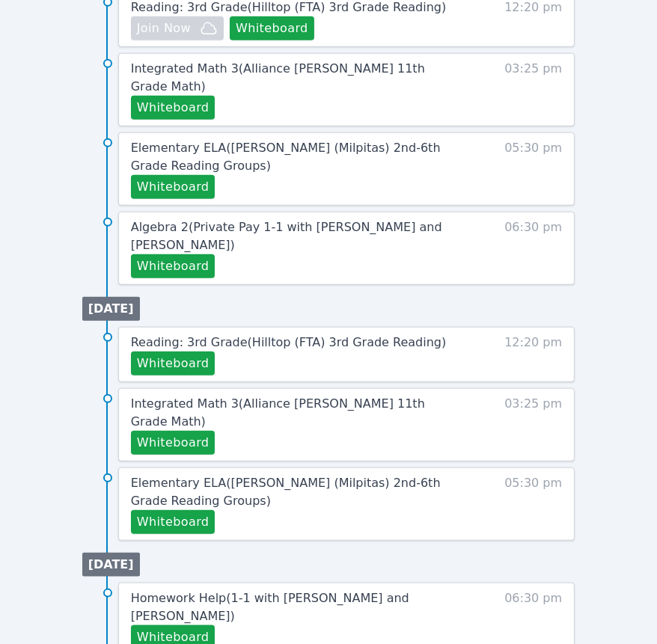 The height and width of the screenshot is (644, 657). I want to click on button: Join Now, so click(178, 29).